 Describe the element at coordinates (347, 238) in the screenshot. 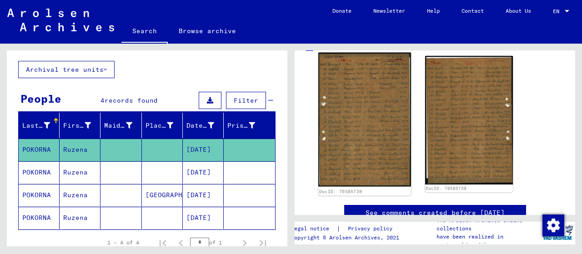

I see `p: Copyright © Arolsen Archives, 2021` at that location.